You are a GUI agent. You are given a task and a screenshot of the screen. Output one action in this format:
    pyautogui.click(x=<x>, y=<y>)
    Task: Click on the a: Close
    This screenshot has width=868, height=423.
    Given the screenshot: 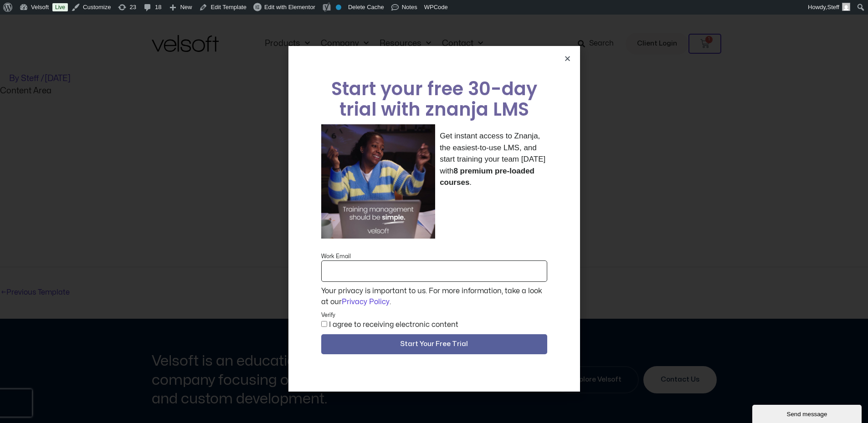 What is the action you would take?
    pyautogui.click(x=568, y=58)
    